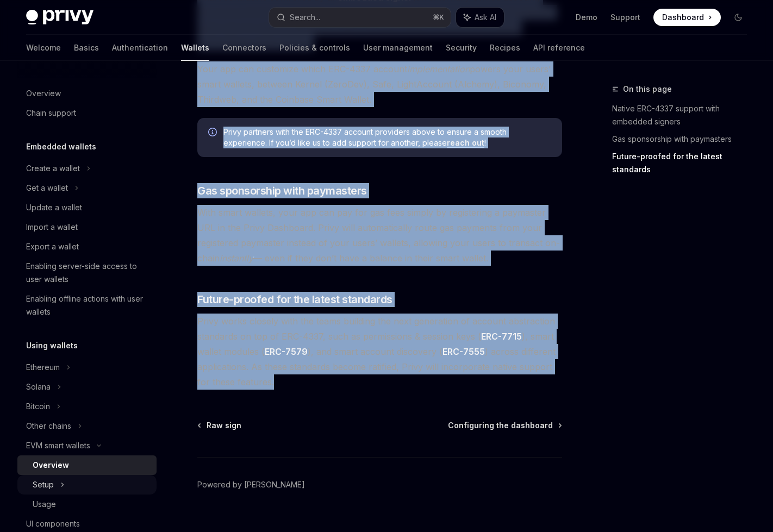  Describe the element at coordinates (684, 139) in the screenshot. I see `a: Gas sponsorship with paymasters` at that location.